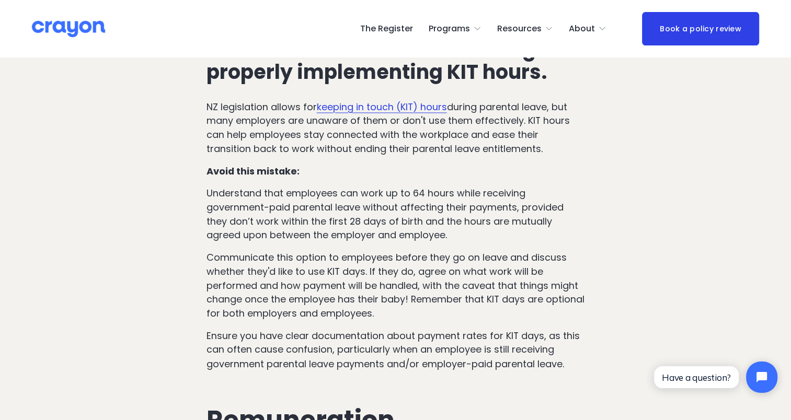 This screenshot has height=420, width=791. I want to click on img: Crayon, so click(68, 29).